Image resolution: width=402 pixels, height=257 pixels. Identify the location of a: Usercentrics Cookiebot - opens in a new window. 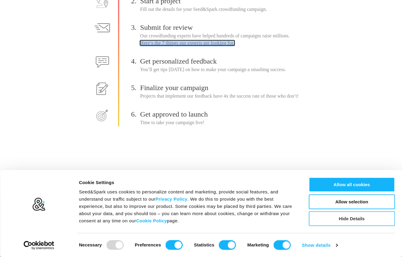
(39, 245).